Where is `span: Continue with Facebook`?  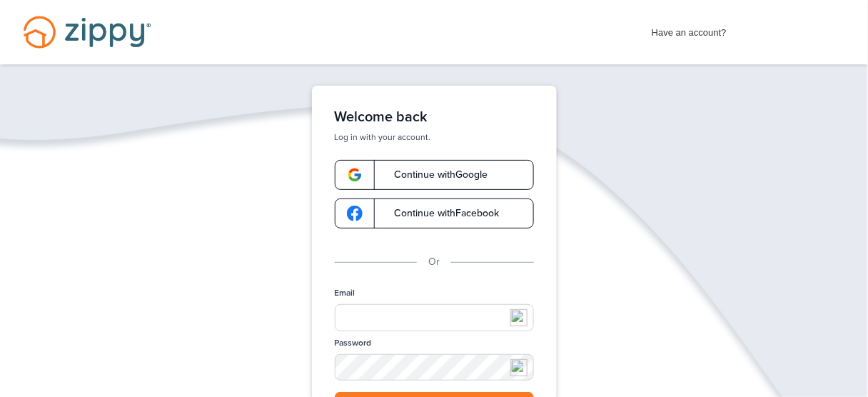
span: Continue with Facebook is located at coordinates (440, 214).